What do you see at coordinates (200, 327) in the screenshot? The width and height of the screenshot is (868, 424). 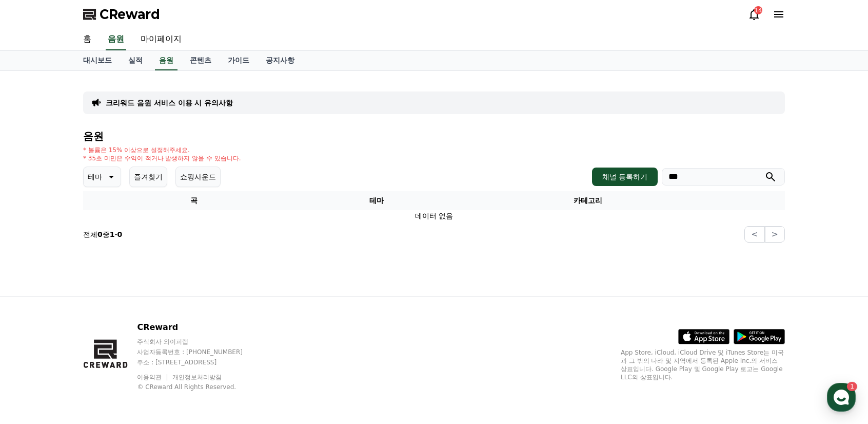 I see `p: CReward` at bounding box center [200, 327].